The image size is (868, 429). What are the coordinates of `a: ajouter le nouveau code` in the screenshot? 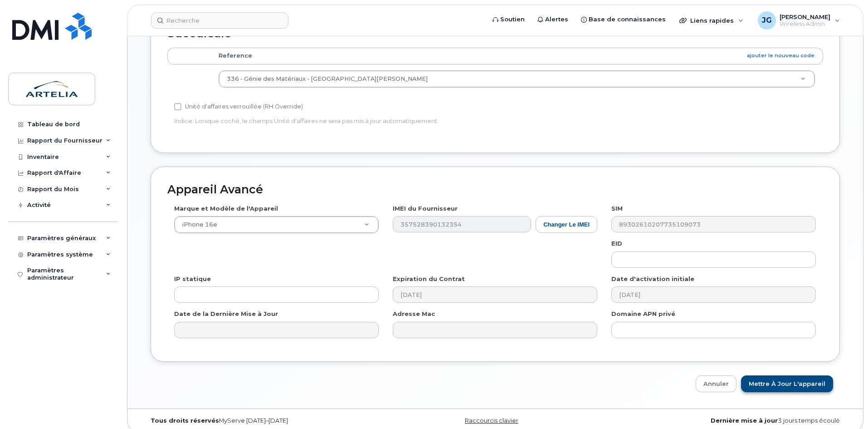 It's located at (781, 55).